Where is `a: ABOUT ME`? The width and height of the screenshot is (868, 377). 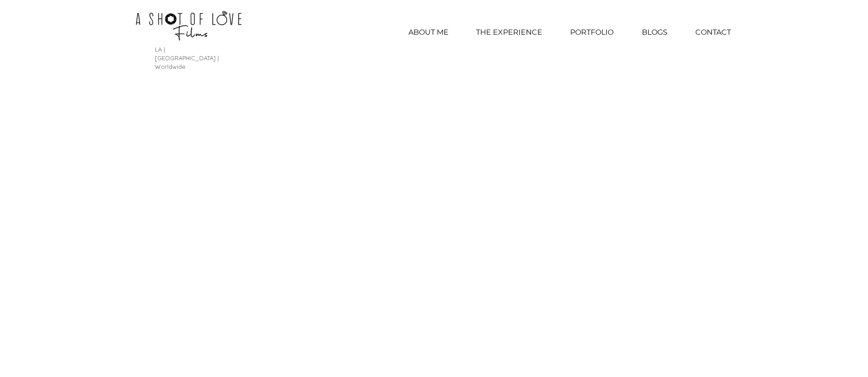
a: ABOUT ME is located at coordinates (428, 33).